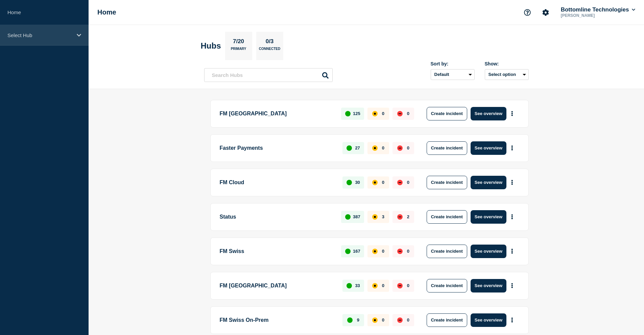 This screenshot has height=335, width=644. Describe the element at coordinates (506, 75) in the screenshot. I see `button: Select option` at that location.